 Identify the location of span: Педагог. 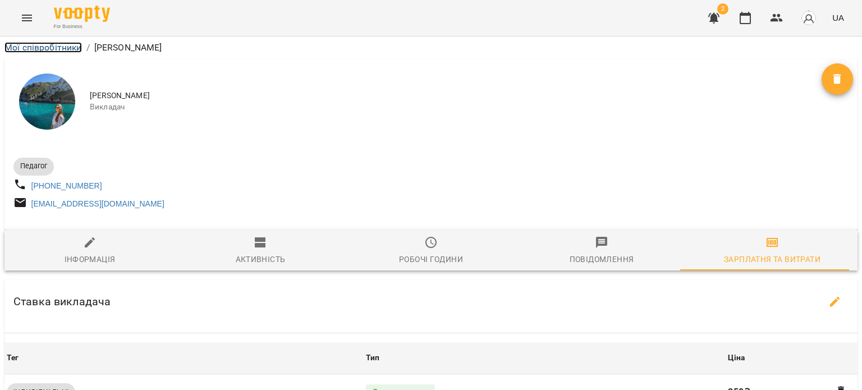
(34, 166).